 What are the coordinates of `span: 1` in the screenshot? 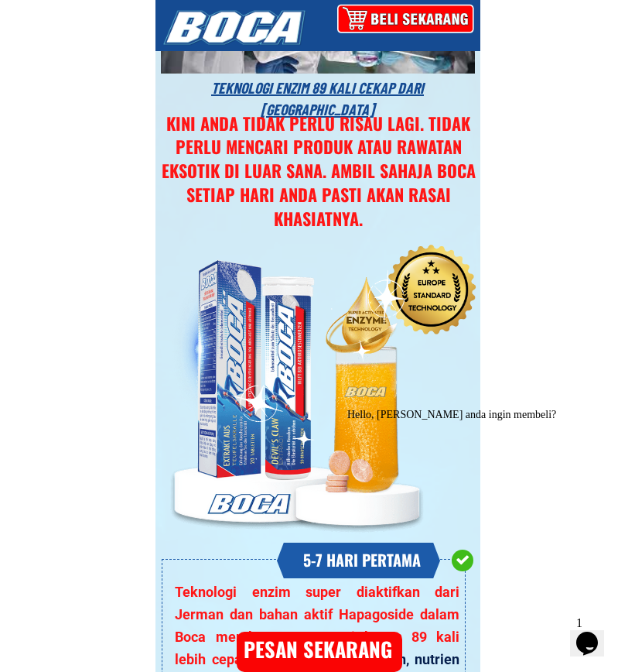 It's located at (9, 13).